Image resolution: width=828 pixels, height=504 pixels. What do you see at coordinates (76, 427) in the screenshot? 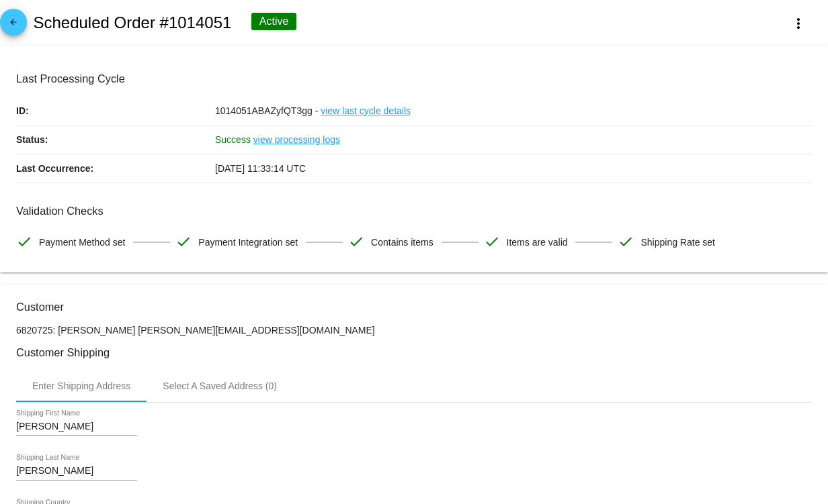
I see `input: Shipping First Name` at bounding box center [76, 427].